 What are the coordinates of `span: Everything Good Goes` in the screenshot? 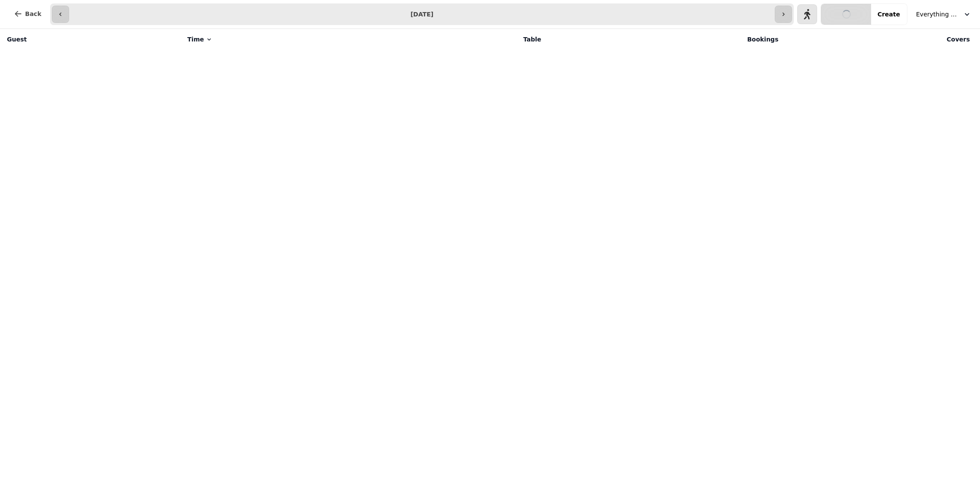 It's located at (938, 14).